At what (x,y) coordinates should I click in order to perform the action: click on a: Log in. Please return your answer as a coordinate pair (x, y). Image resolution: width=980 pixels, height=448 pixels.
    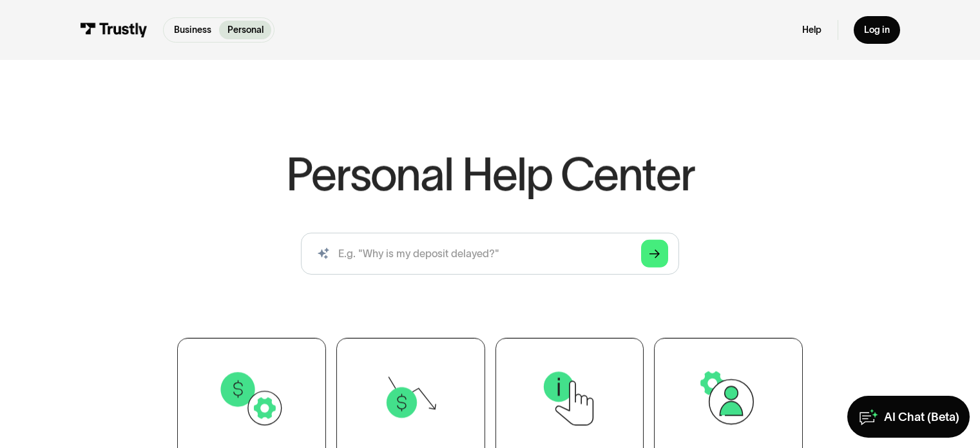
    Looking at the image, I should click on (877, 30).